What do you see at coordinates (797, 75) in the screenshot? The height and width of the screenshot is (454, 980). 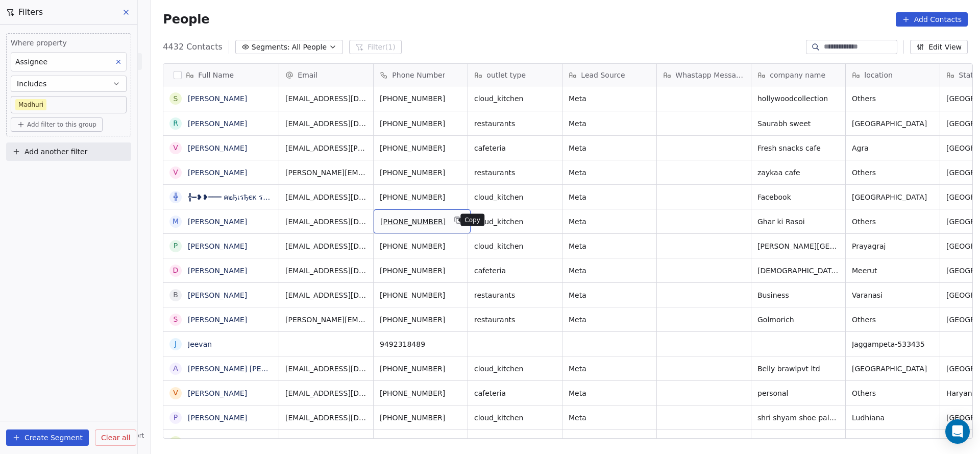 I see `span: company name` at bounding box center [797, 75].